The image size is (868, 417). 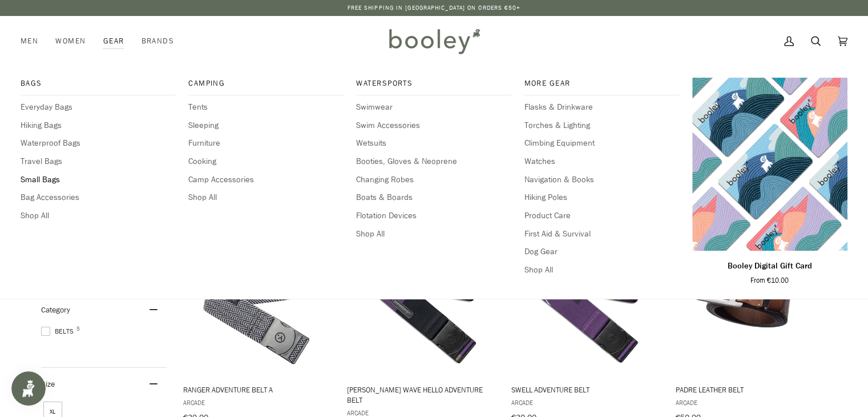 What do you see at coordinates (602, 86) in the screenshot?
I see `a: More Gear` at bounding box center [602, 86].